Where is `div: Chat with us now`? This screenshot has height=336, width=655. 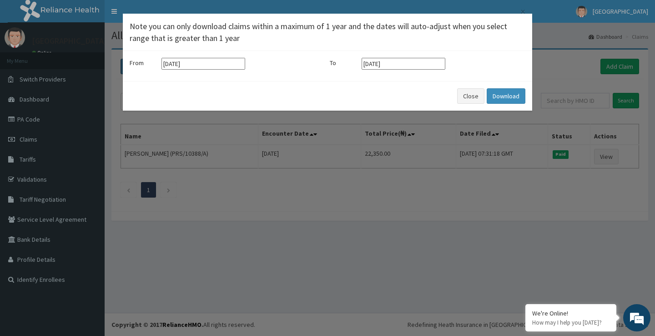 div: Chat with us now is located at coordinates (100, 57).